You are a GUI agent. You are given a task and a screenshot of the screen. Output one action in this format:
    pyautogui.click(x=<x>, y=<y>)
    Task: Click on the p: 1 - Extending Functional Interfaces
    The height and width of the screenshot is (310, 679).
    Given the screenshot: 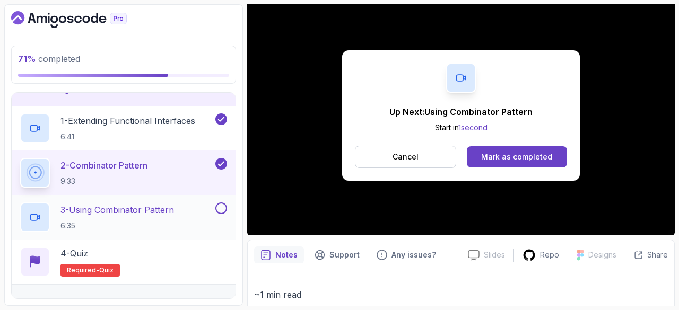 What is the action you would take?
    pyautogui.click(x=128, y=121)
    